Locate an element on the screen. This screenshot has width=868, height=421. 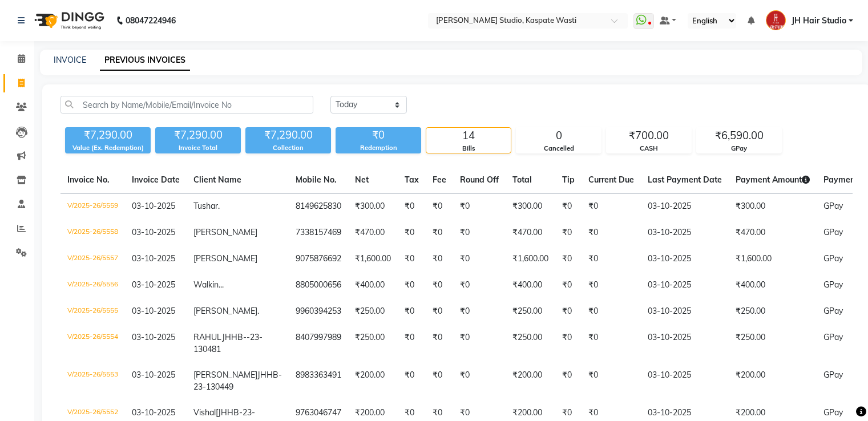
td: V/2025-26/5556 is located at coordinates (93, 285).